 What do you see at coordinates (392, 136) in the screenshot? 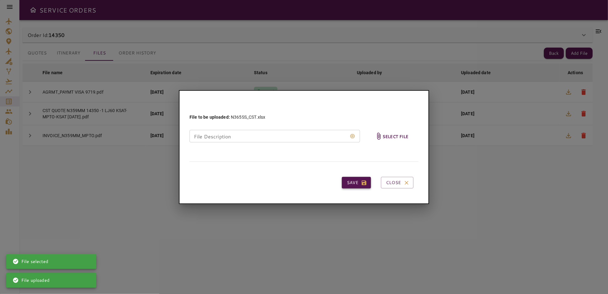
I see `span: upload picture` at bounding box center [392, 136].